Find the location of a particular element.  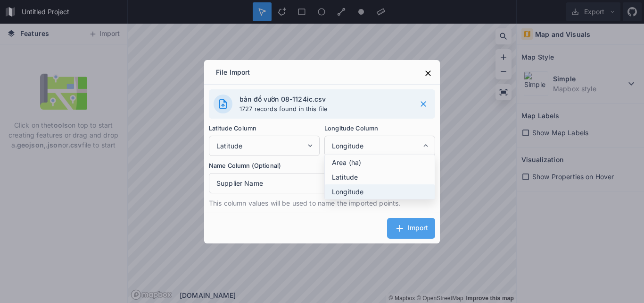

button: Import is located at coordinates (411, 228).